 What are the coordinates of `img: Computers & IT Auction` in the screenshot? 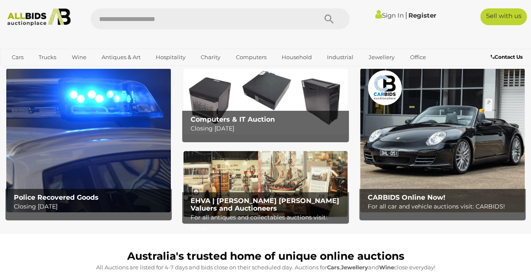 It's located at (266, 101).